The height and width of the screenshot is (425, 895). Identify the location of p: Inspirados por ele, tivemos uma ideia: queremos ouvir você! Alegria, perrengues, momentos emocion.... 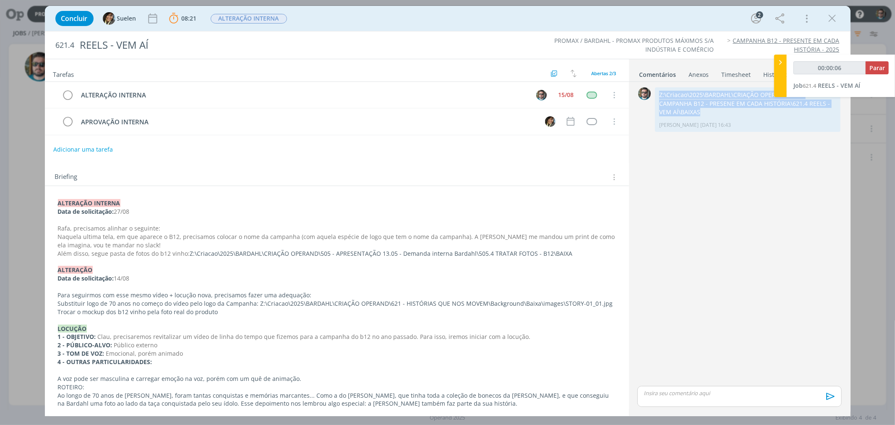
(337, 416).